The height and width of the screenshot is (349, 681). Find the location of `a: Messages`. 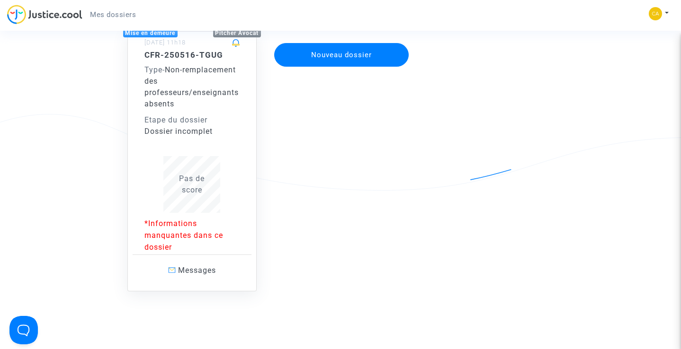

a: Messages is located at coordinates (192, 270).